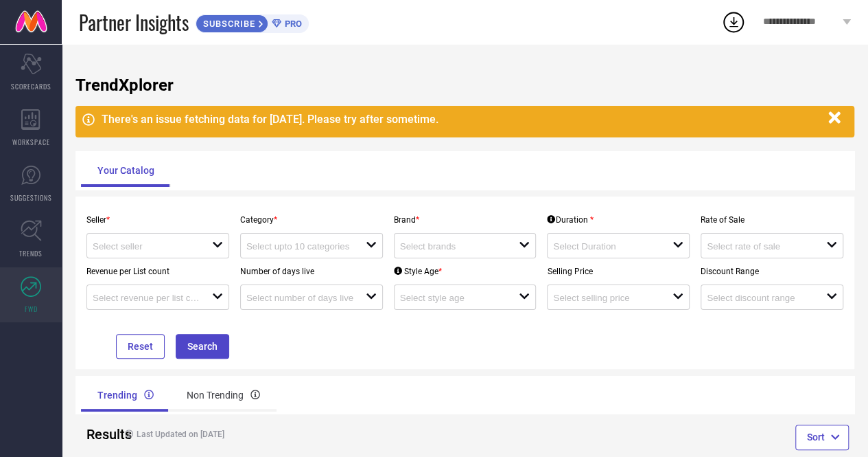  Describe the element at coordinates (619, 271) in the screenshot. I see `p: Selling Price` at that location.